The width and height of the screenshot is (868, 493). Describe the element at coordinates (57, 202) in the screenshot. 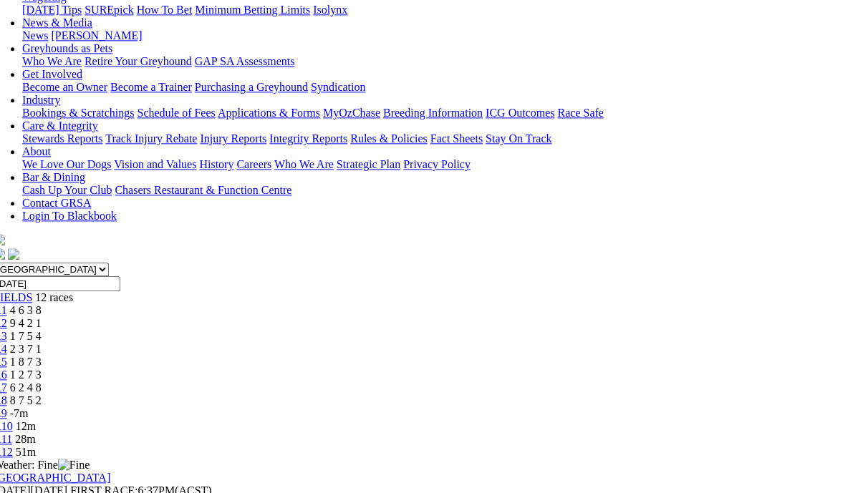

I see `a: Contact GRSA` at that location.